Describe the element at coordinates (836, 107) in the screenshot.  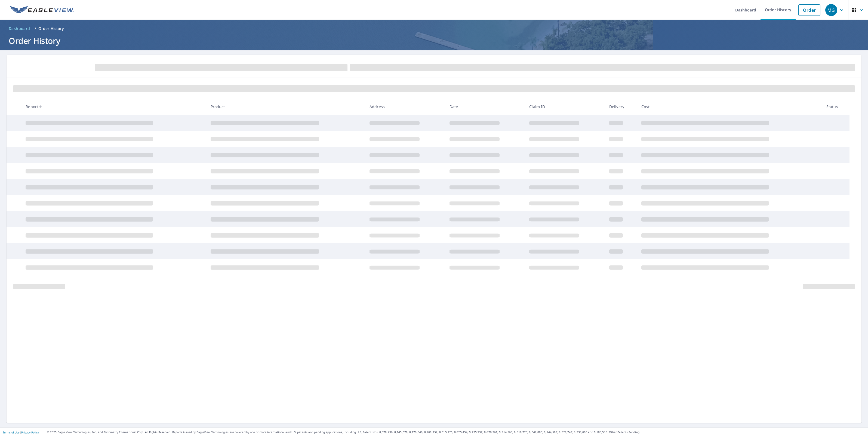
I see `th: Status` at that location.